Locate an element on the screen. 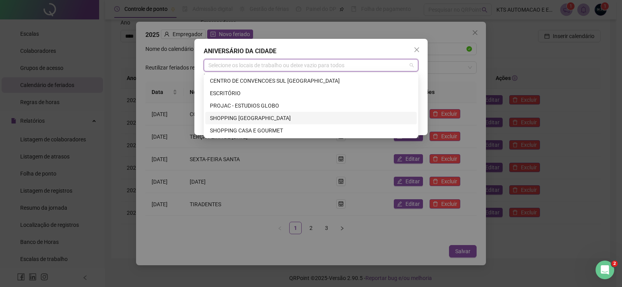 The width and height of the screenshot is (622, 287). button: Close is located at coordinates (417, 50).